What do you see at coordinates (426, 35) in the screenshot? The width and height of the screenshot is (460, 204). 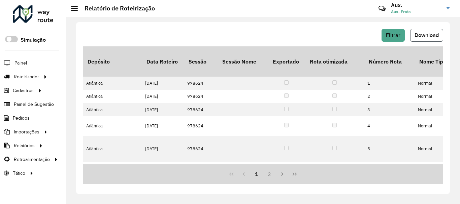 I see `button: Download` at bounding box center [426, 35].